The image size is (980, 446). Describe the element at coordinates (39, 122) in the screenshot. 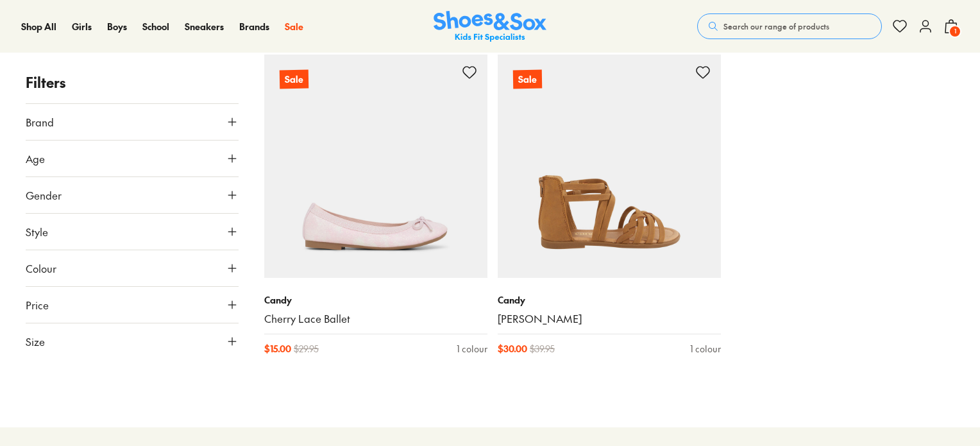

I see `span: Brand` at that location.